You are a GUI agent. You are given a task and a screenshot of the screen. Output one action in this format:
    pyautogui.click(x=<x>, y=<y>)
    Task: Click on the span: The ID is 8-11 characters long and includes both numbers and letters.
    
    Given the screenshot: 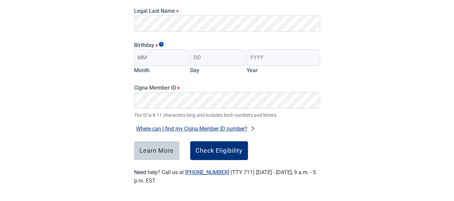 What is the action you would take?
    pyautogui.click(x=227, y=115)
    